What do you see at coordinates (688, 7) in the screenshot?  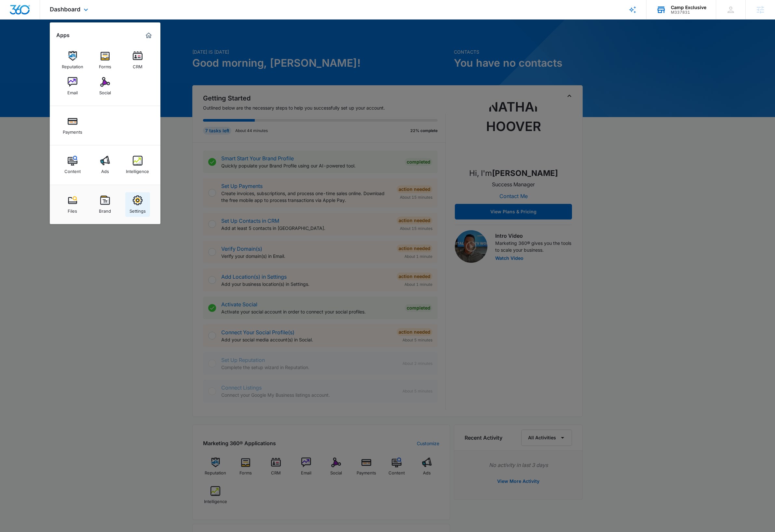 I see `div: account name` at bounding box center [688, 7].